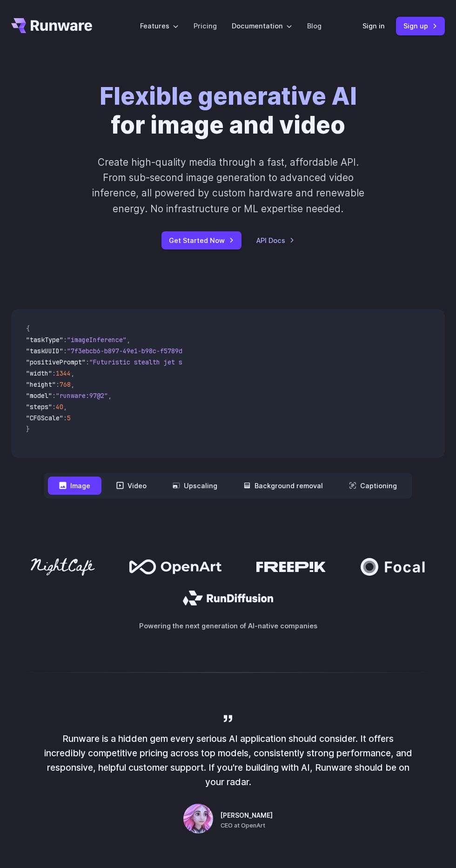 The image size is (456, 868). Describe the element at coordinates (56, 362) in the screenshot. I see `span: "positivePrompt"` at that location.